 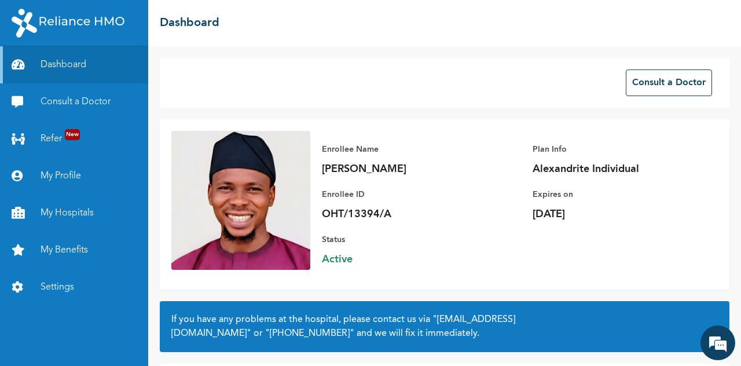 What do you see at coordinates (189, 23) in the screenshot?
I see `h2: Dashboard` at bounding box center [189, 23].